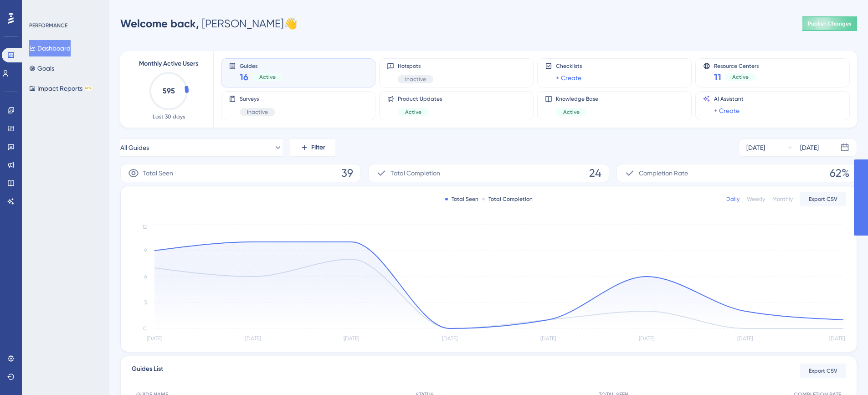 The image size is (868, 395). What do you see at coordinates (664, 174) in the screenshot?
I see `span: Completion Rate` at bounding box center [664, 174].